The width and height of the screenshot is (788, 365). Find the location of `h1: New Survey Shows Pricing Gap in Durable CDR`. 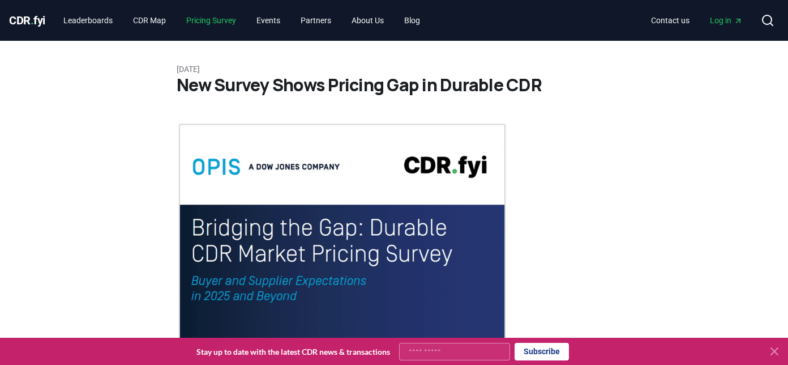

h1: New Survey Shows Pricing Gap in Durable CDR is located at coordinates (394, 85).